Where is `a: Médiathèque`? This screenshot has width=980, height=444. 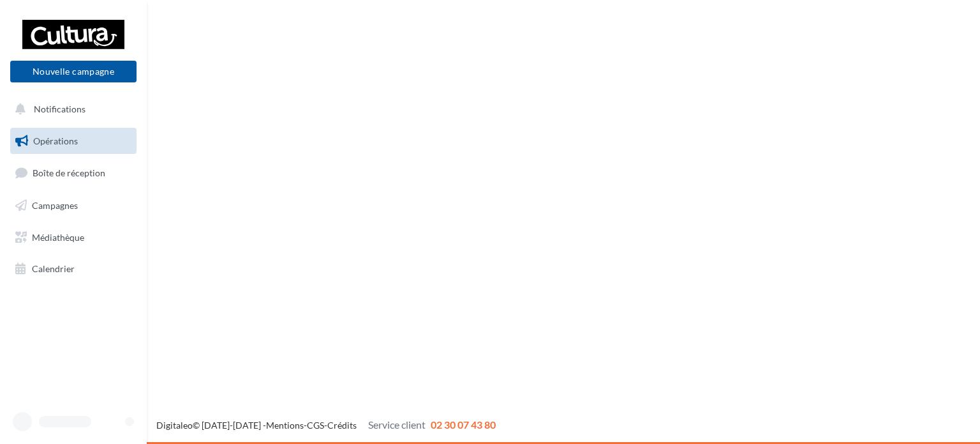
a: Médiathèque is located at coordinates (74, 237).